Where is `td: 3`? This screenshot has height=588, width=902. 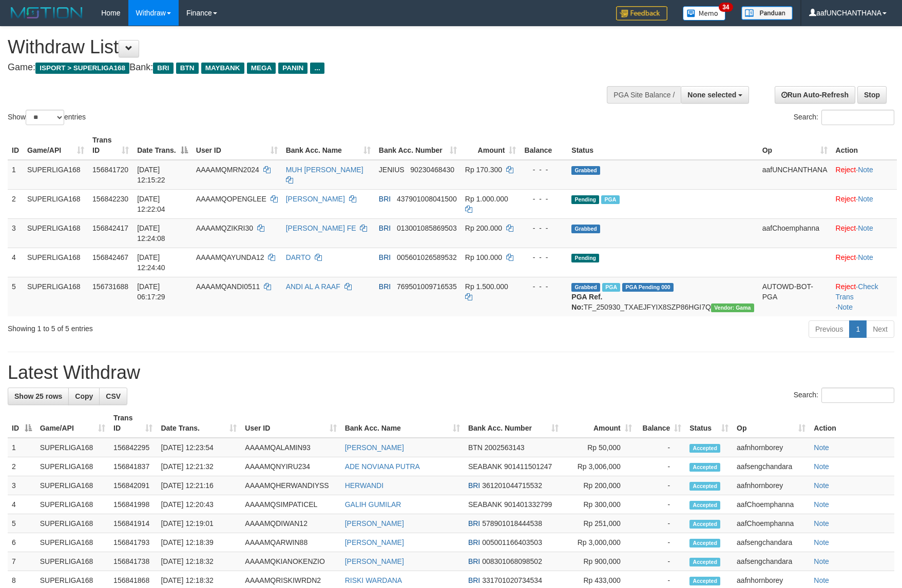
td: 3 is located at coordinates (22, 485).